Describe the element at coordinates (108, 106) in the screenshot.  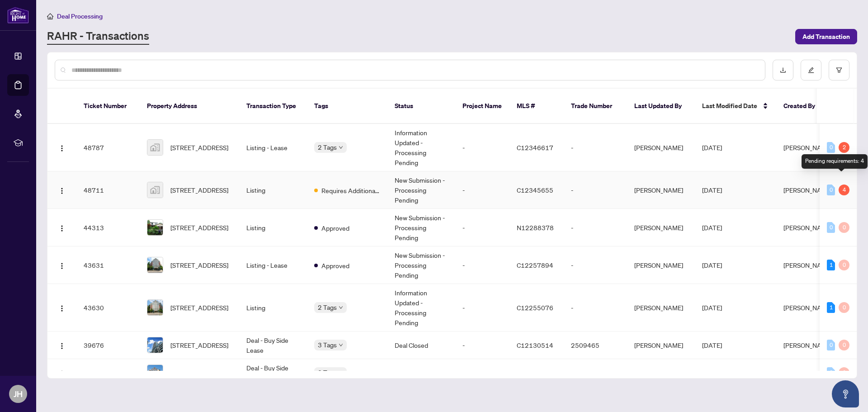
I see `th: Ticket Number` at that location.